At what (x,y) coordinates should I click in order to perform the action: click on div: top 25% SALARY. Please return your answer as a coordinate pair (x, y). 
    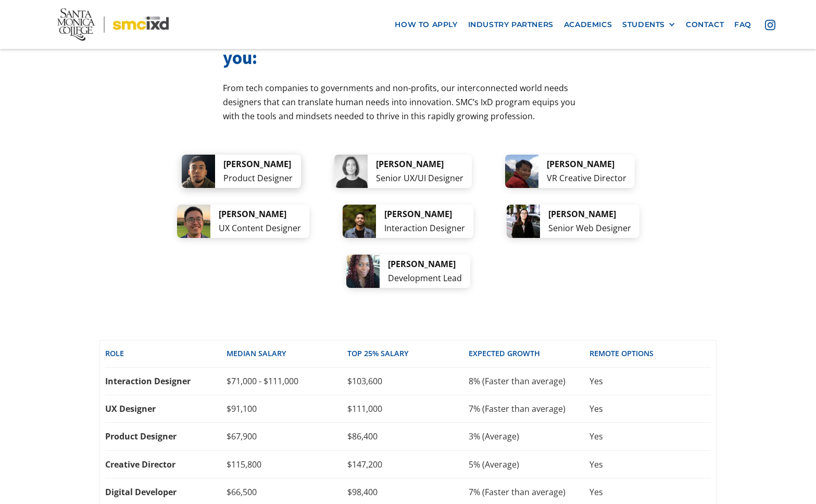
    Looking at the image, I should click on (407, 353).